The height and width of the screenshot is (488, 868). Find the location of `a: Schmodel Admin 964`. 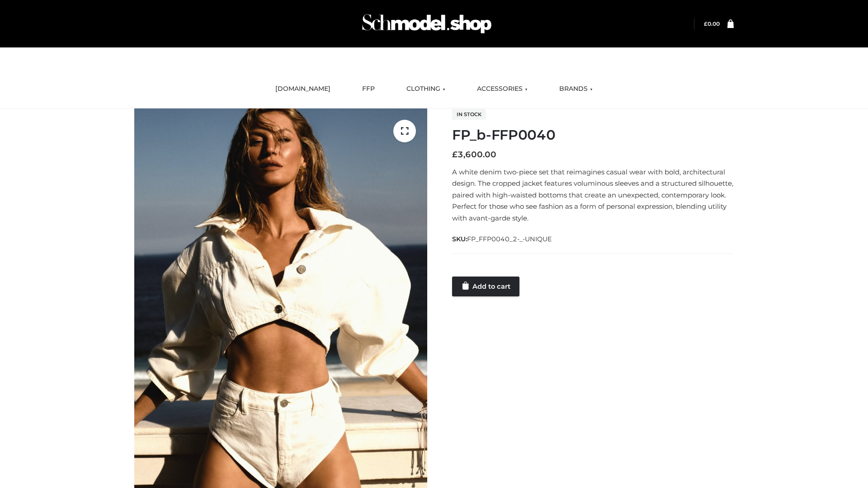

a: Schmodel Admin 964 is located at coordinates (427, 24).